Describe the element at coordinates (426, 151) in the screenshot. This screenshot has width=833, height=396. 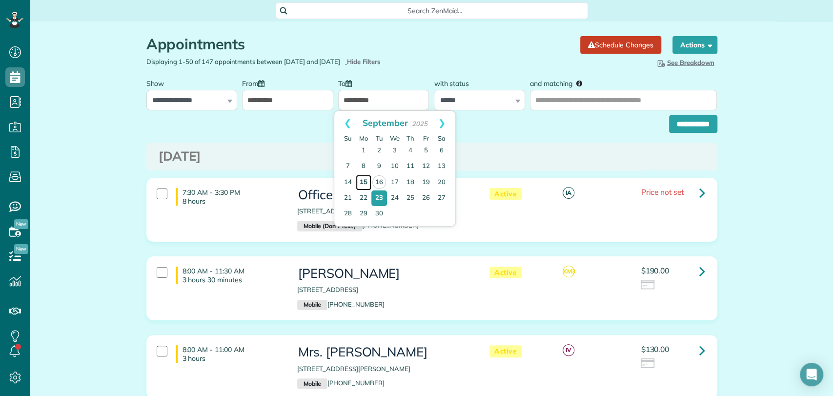
I see `a: 5` at that location.